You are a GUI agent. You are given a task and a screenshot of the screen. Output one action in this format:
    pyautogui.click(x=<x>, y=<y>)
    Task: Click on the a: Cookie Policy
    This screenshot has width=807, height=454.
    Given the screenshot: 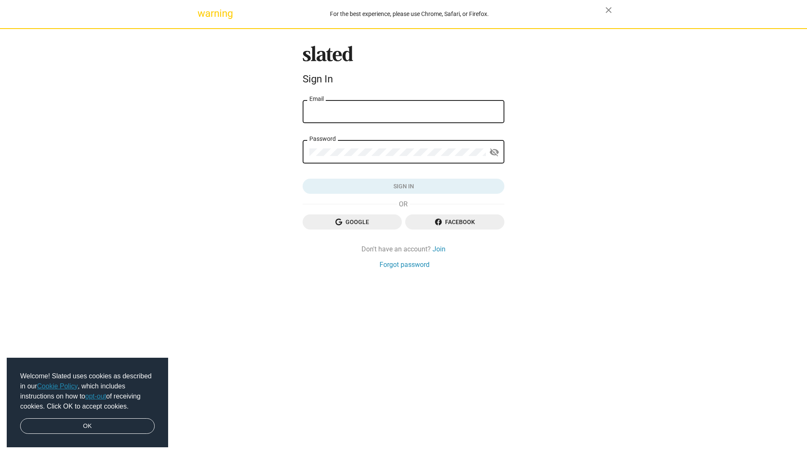 What is the action you would take?
    pyautogui.click(x=57, y=386)
    